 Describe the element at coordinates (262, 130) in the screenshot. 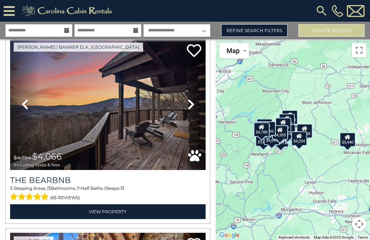

I see `div: $4,788` at that location.